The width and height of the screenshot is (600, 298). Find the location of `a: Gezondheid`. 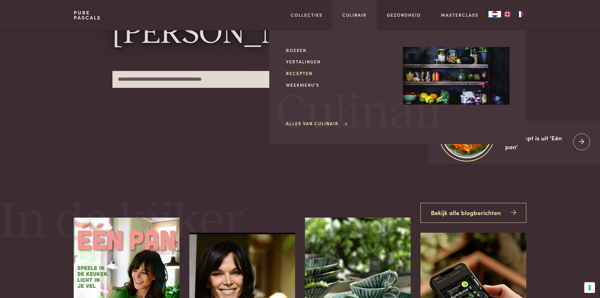

a: Gezondheid is located at coordinates (404, 15).